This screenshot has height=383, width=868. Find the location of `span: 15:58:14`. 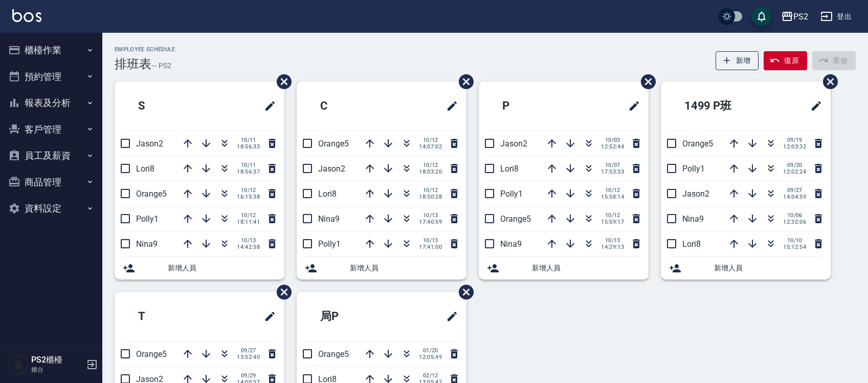

span: 15:58:14 is located at coordinates (612, 197).